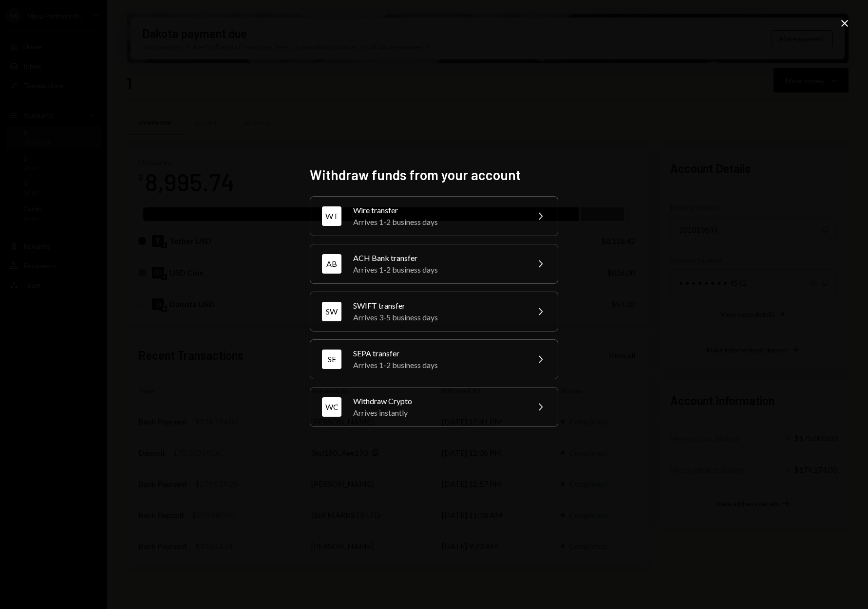 The height and width of the screenshot is (609, 868). Describe the element at coordinates (434, 359) in the screenshot. I see `button: SESEPA transferArrives 1-2 business days` at that location.